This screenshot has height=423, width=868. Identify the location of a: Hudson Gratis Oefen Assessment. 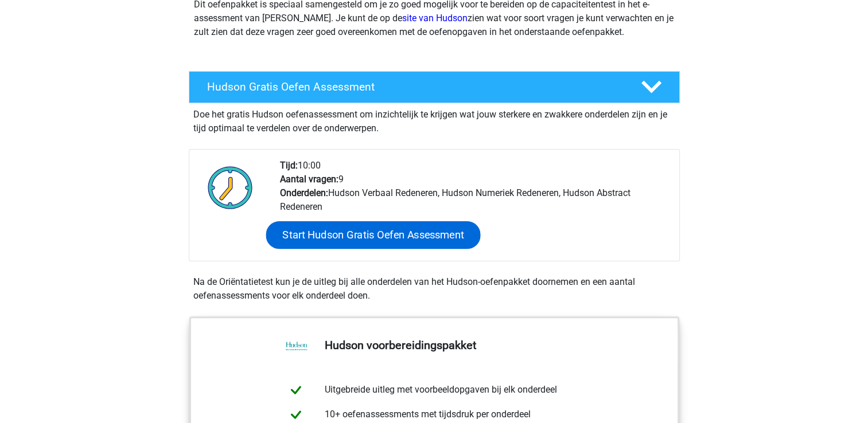
(434, 87).